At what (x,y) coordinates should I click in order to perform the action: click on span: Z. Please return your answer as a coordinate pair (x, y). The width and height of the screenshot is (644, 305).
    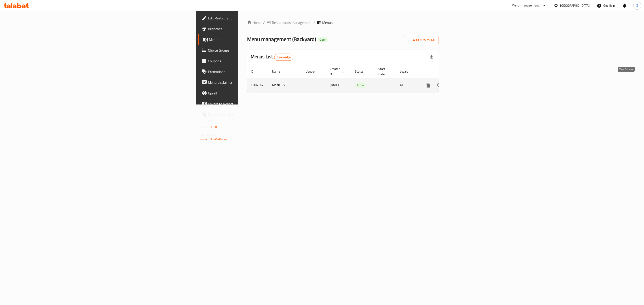
    Looking at the image, I should click on (637, 6).